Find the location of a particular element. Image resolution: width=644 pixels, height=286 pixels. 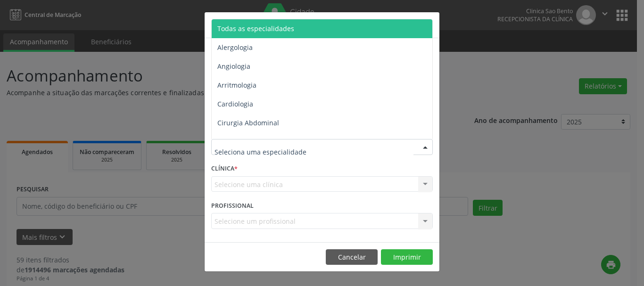

span: Angiologia is located at coordinates (234, 66).